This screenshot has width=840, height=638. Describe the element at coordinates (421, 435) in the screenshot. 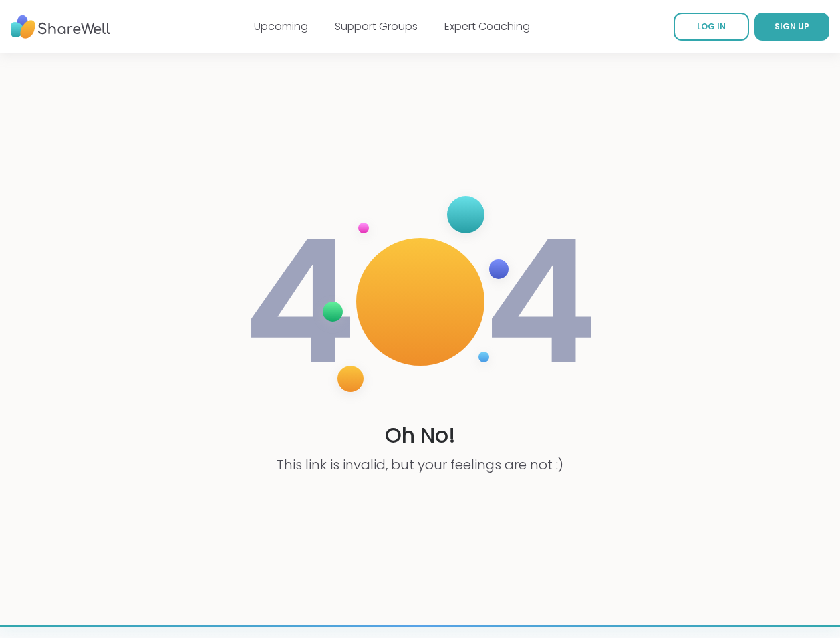

I see `h1: Oh No!` at that location.